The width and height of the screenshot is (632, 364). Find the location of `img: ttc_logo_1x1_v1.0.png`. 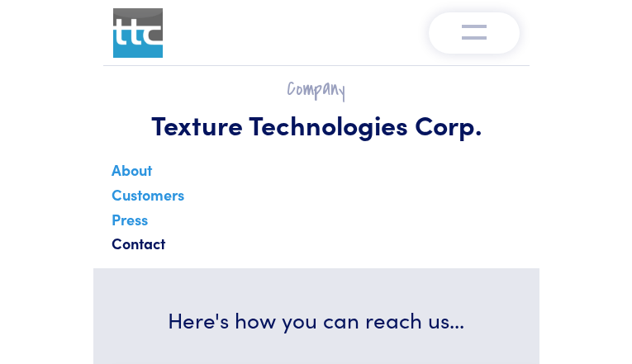

img: ttc_logo_1x1_v1.0.png is located at coordinates (137, 33).